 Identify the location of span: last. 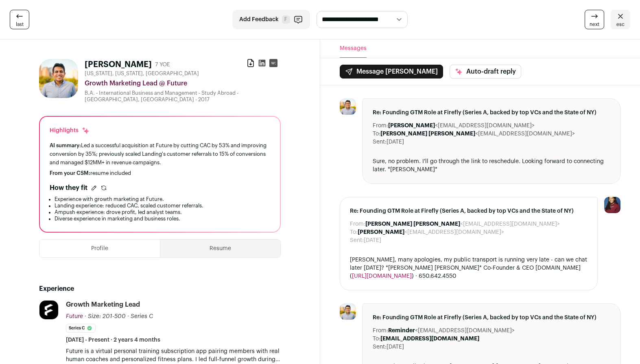
(20, 25).